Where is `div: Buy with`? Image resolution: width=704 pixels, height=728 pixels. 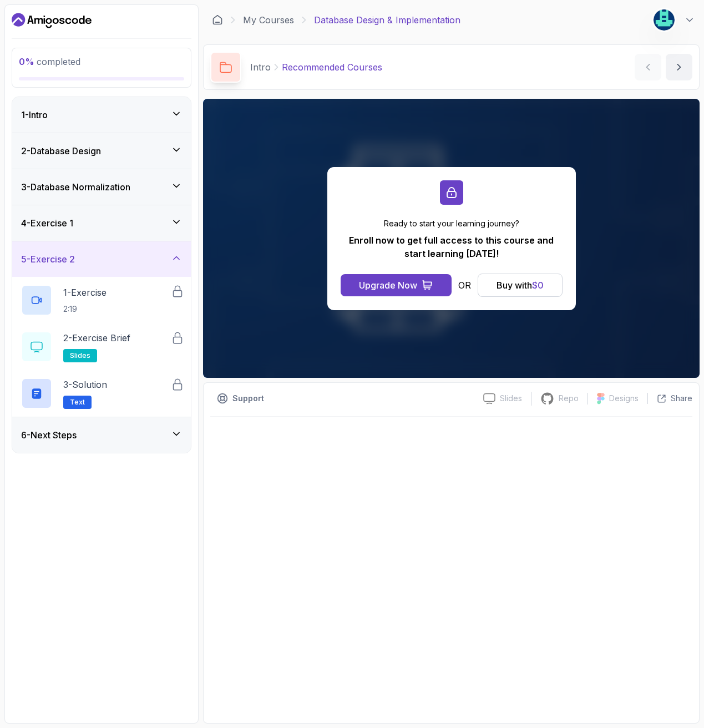 div: Buy with is located at coordinates (520, 285).